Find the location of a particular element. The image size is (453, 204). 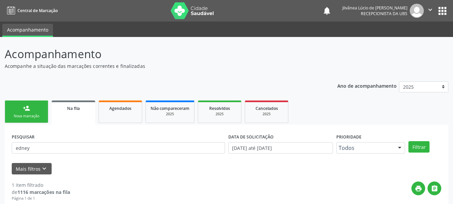

strong: 1116 marcações na fila is located at coordinates (44, 192).